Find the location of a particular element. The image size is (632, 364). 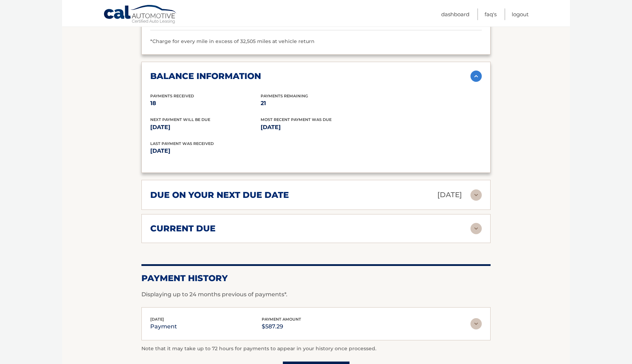

span: Payments Received is located at coordinates (172, 96).